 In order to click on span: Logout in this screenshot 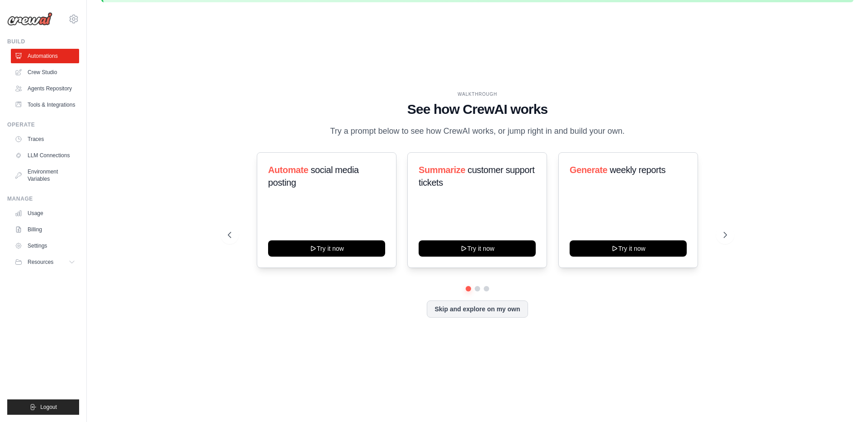, I will do `click(48, 407)`.